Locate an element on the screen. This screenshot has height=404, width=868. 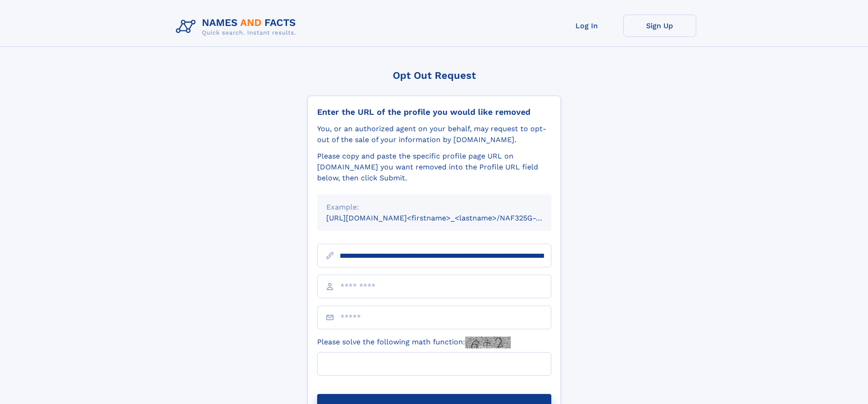
label: Please solve the following math function: is located at coordinates (414, 343).